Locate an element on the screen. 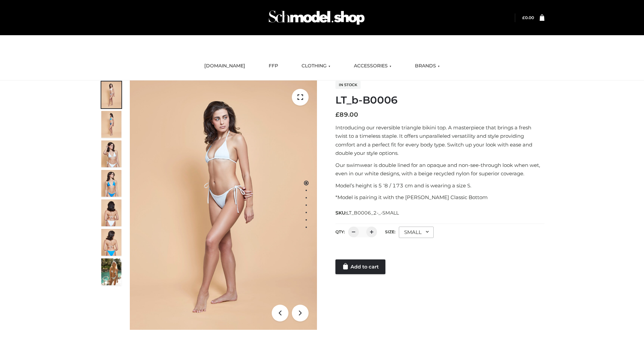 The height and width of the screenshot is (362, 644). bdi: 89.00 is located at coordinates (347, 114).